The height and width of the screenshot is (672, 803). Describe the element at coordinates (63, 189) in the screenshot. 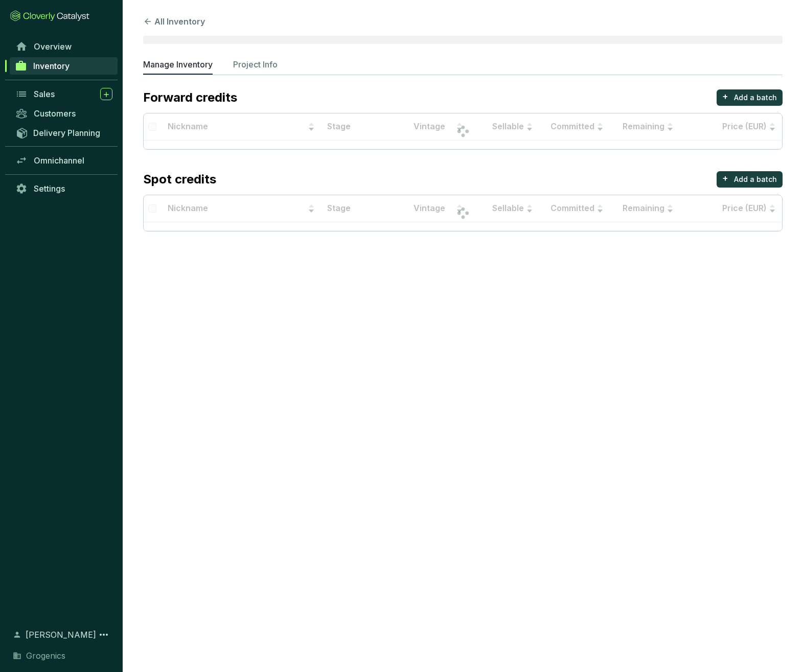

I see `a: Settings` at that location.